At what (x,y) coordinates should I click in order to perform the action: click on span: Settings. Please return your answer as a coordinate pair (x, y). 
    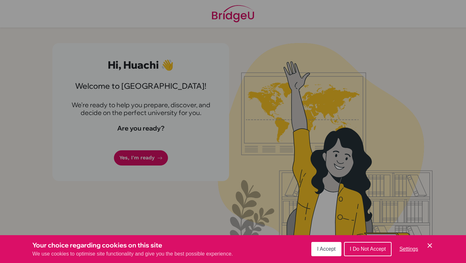
    Looking at the image, I should click on (409, 249).